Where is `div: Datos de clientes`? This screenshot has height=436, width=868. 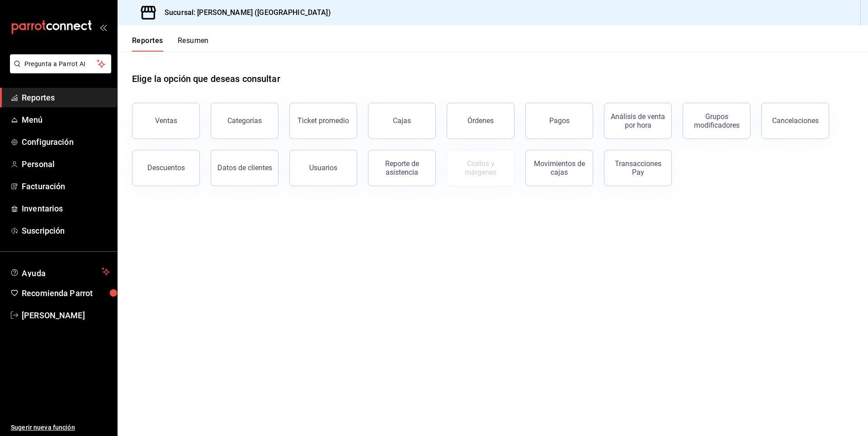 div: Datos de clientes is located at coordinates (244, 167).